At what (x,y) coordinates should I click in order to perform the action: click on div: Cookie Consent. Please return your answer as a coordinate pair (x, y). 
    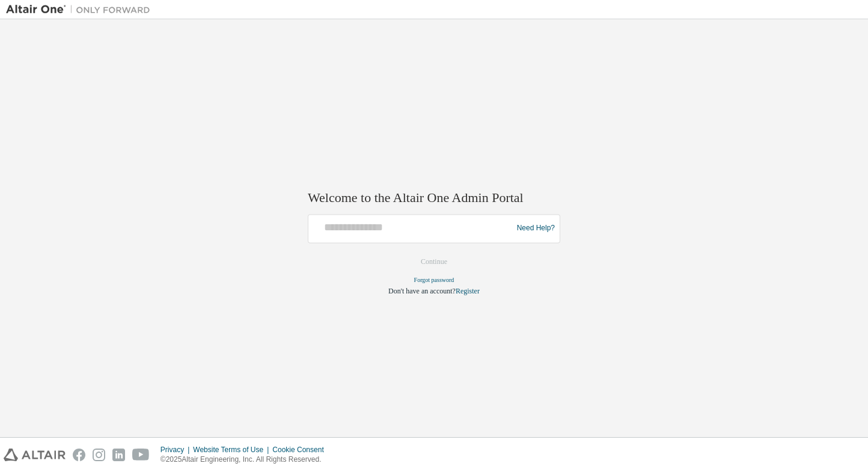
    Looking at the image, I should click on (301, 449).